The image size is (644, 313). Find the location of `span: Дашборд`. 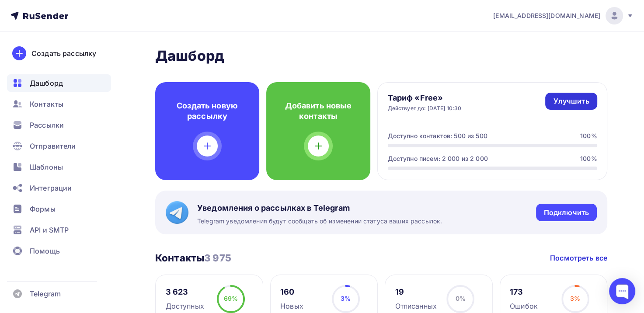

span: Дашборд is located at coordinates (46, 83).